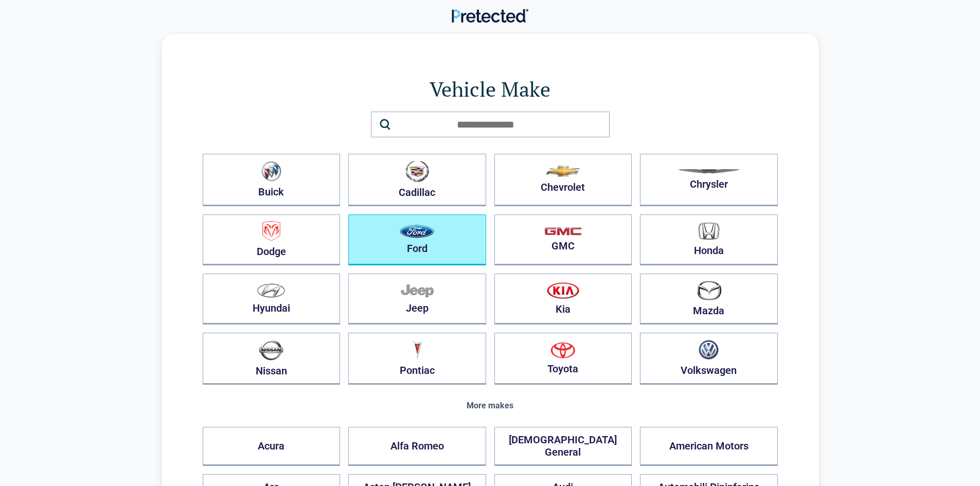  What do you see at coordinates (271, 299) in the screenshot?
I see `button: Hyundai` at bounding box center [271, 299].